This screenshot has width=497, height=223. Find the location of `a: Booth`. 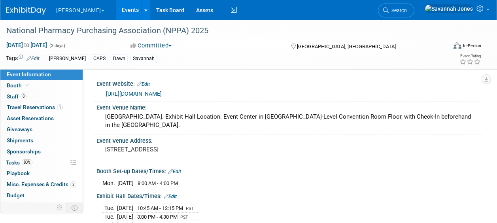

a: Booth is located at coordinates (41, 85).